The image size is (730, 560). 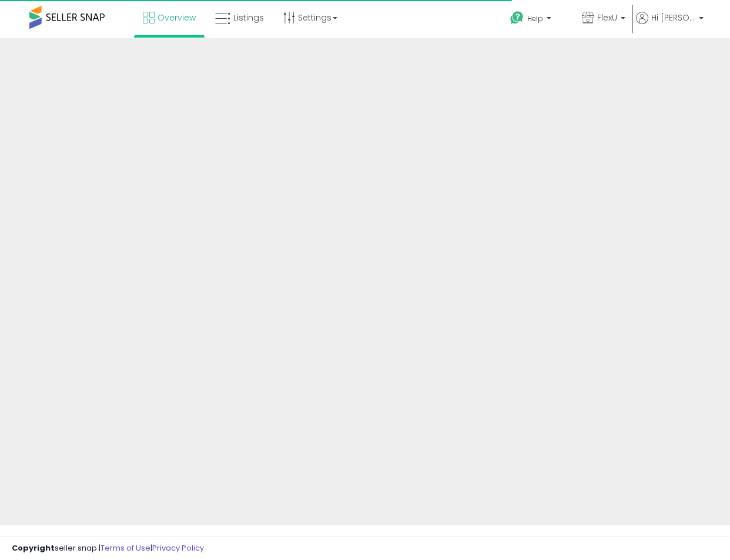 What do you see at coordinates (517, 18) in the screenshot?
I see `i: Get Help` at bounding box center [517, 18].